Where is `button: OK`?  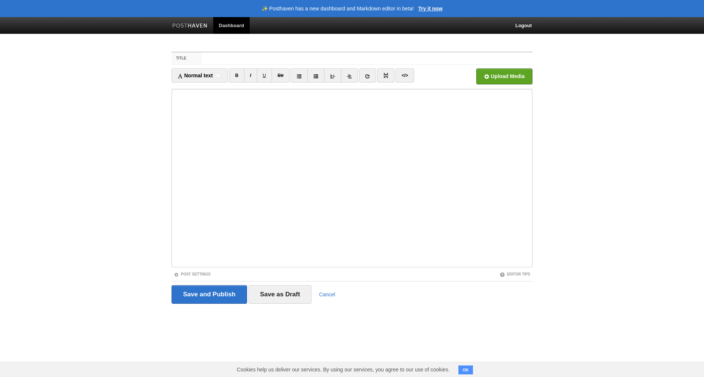
button: OK is located at coordinates (465, 370).